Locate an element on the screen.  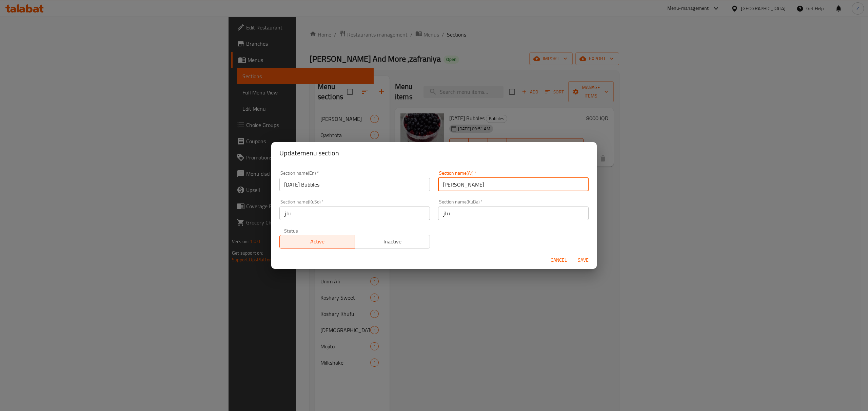
input: Please enter section name(en) is located at coordinates (354, 184).